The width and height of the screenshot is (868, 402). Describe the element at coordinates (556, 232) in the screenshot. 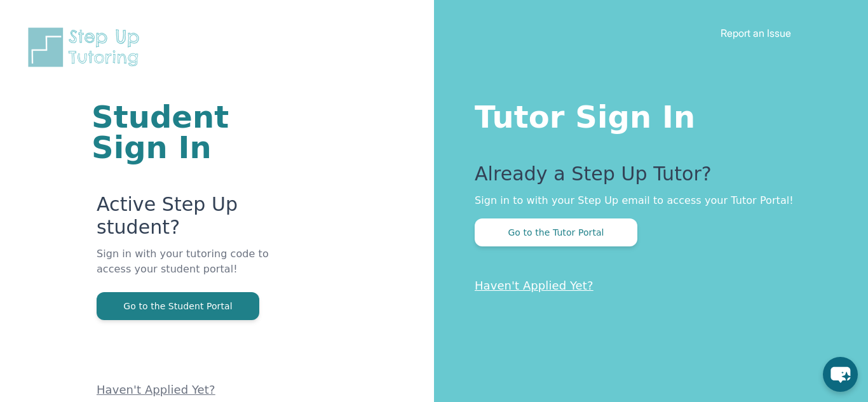

I see `a: Go to the Tutor Portal` at that location.